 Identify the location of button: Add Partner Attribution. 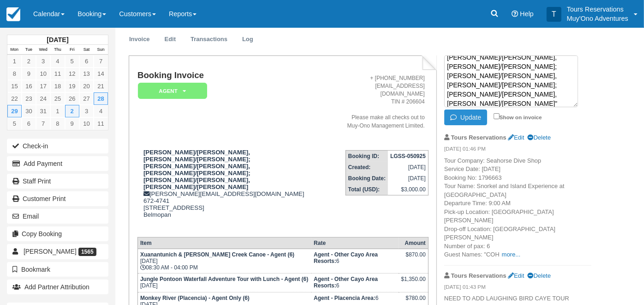
(57, 287).